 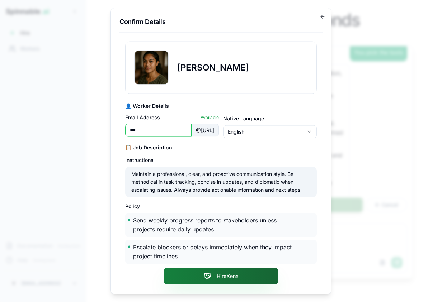 I want to click on label: Policy, so click(x=132, y=206).